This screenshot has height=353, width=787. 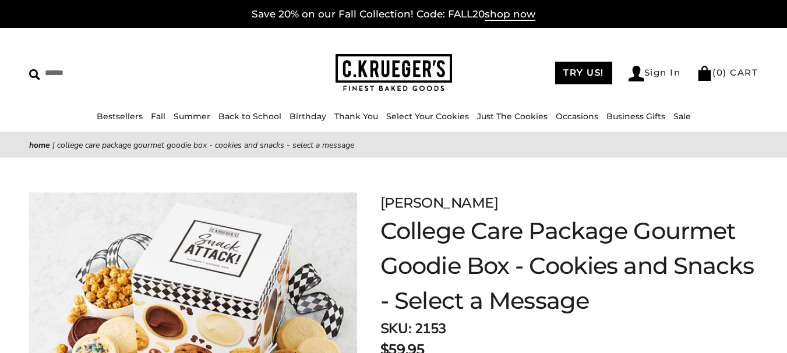 What do you see at coordinates (158, 116) in the screenshot?
I see `a: Fall` at bounding box center [158, 116].